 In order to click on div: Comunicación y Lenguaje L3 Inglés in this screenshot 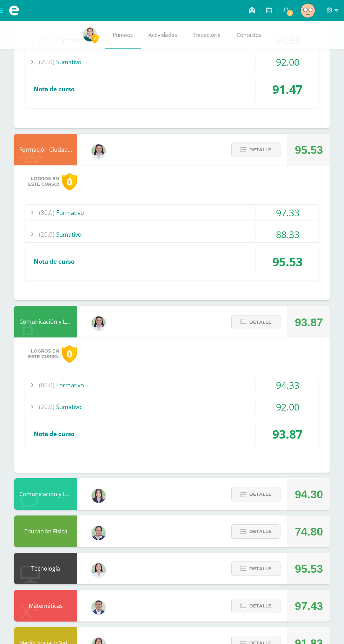, I will do `click(45, 494)`.